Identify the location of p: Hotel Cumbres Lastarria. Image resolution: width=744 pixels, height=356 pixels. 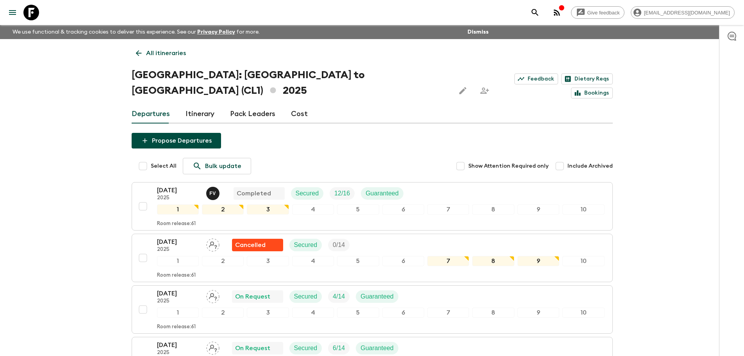
(291, 213).